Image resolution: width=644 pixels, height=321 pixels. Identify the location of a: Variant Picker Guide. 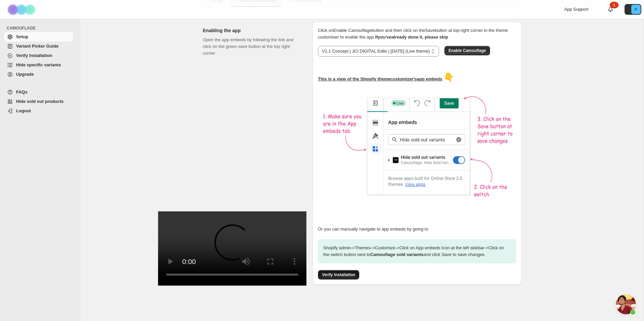
(38, 46).